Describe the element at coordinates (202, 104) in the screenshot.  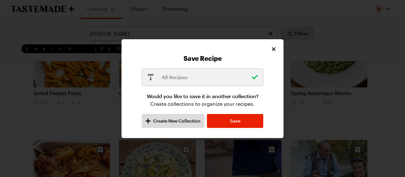
I see `p: Create collections to organize your recipes.` at that location.